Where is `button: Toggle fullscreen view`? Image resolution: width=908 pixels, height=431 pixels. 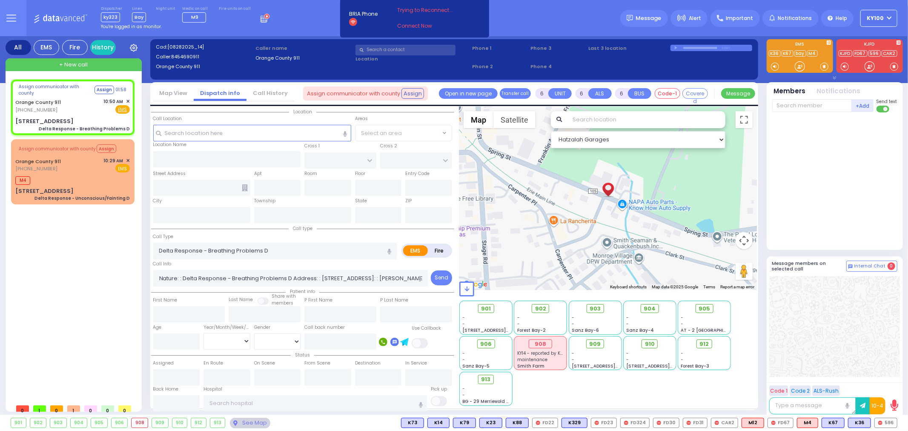 button: Toggle fullscreen view is located at coordinates (744, 120).